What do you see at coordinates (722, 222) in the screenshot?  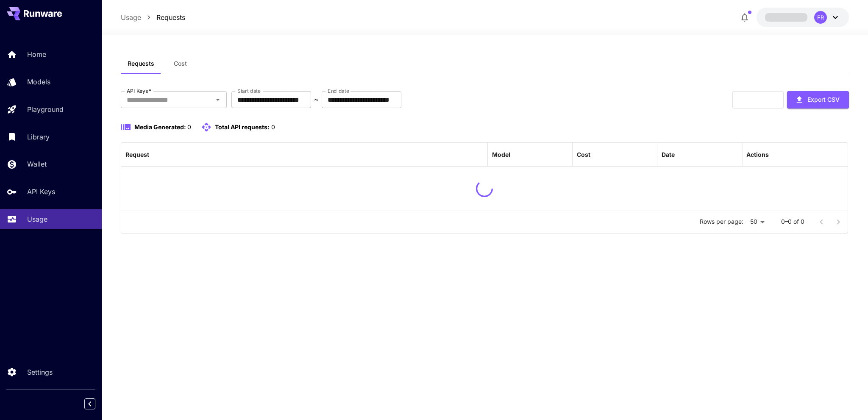 I see `p: Rows per page:` at bounding box center [722, 222].